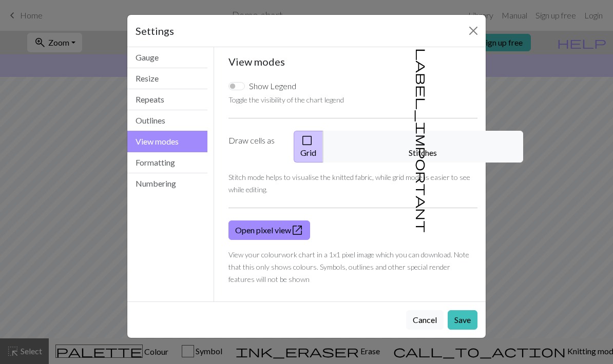  What do you see at coordinates (473, 31) in the screenshot?
I see `button: Close` at bounding box center [473, 31].